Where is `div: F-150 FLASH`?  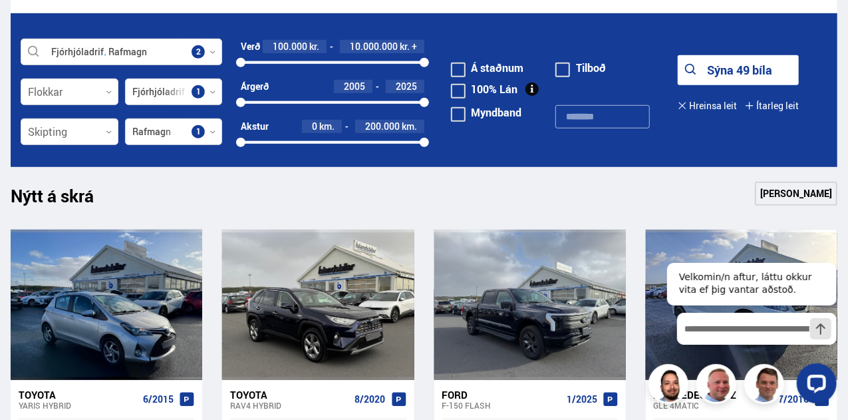
div: F-150 FLASH is located at coordinates (502, 405).